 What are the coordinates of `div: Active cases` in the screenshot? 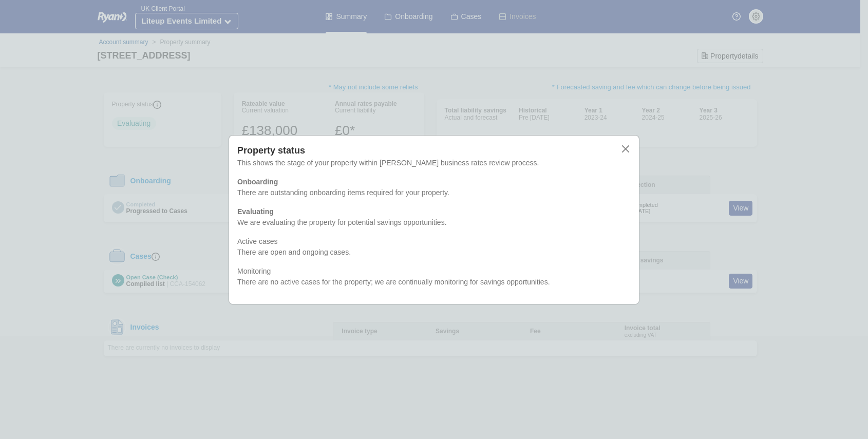 It's located at (434, 241).